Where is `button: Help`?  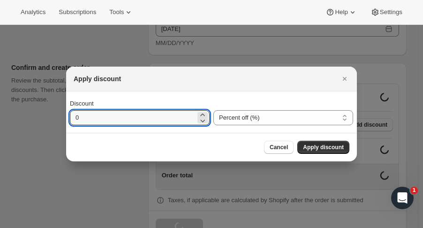 button: Help is located at coordinates (341, 12).